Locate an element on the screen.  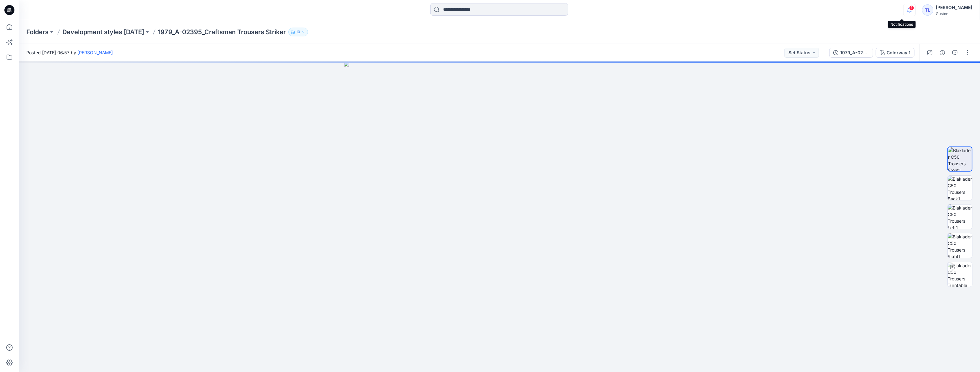
button: Colorway 1 is located at coordinates (895, 53).